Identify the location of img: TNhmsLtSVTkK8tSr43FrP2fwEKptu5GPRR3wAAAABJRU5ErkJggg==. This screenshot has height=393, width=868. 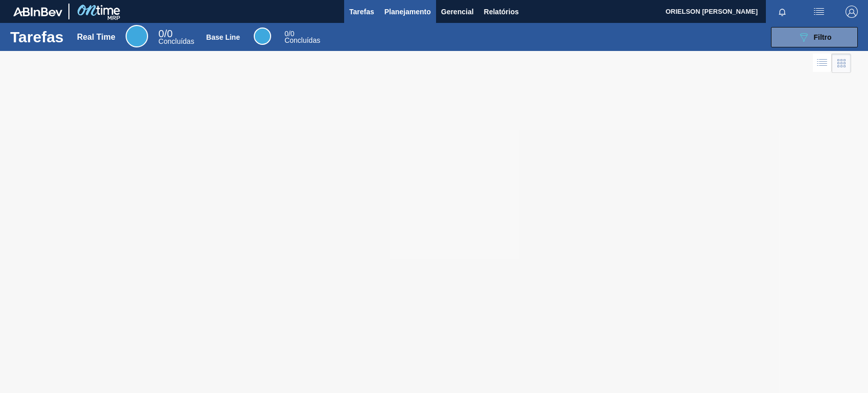
(38, 12).